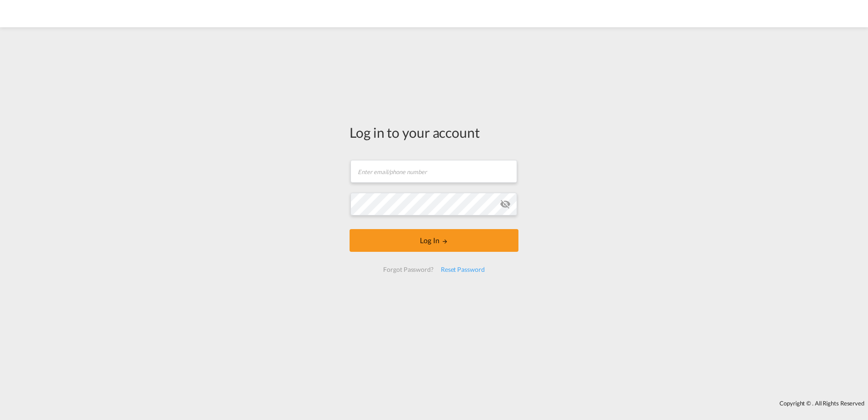 Image resolution: width=868 pixels, height=420 pixels. I want to click on div: Log in to your account, so click(434, 133).